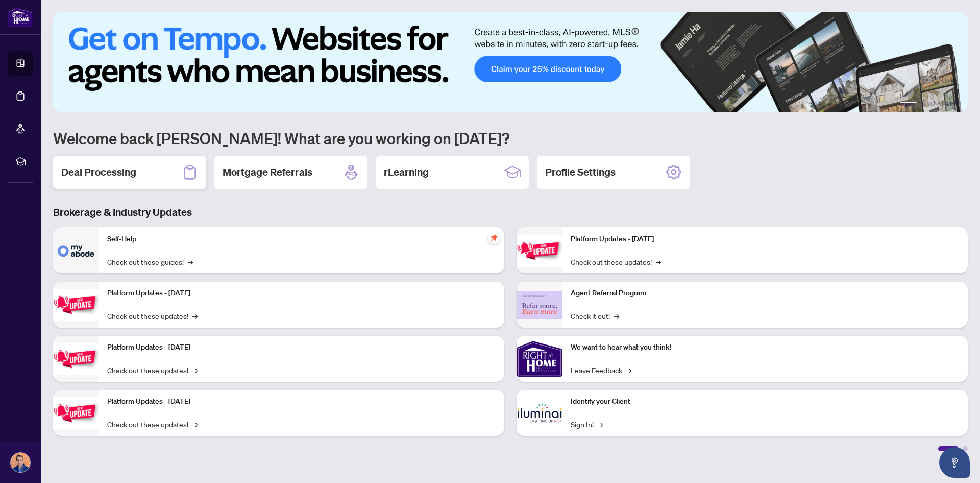 The width and height of the screenshot is (980, 483). Describe the element at coordinates (539, 250) in the screenshot. I see `img: Platform Updates - June 23, 2025` at that location.